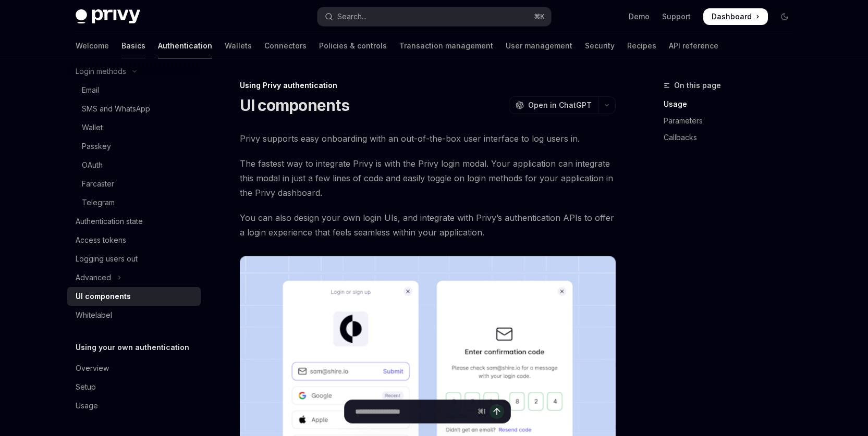 The image size is (868, 436). Describe the element at coordinates (428, 85) in the screenshot. I see `div: Using Privy authentication` at that location.